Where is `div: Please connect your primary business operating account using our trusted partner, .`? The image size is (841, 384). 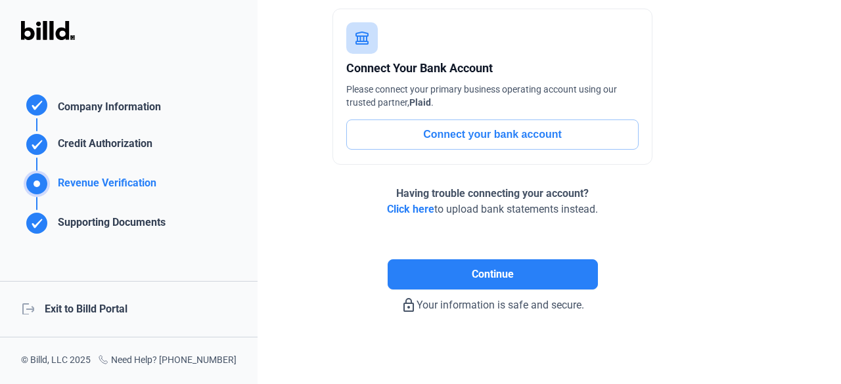 div: Please connect your primary business operating account using our trusted partner, . is located at coordinates (492, 96).